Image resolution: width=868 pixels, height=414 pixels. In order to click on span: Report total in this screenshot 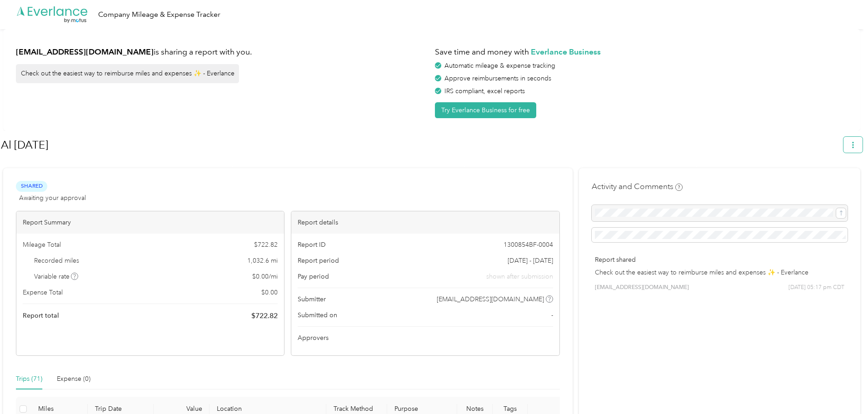, I will do `click(41, 315)`.